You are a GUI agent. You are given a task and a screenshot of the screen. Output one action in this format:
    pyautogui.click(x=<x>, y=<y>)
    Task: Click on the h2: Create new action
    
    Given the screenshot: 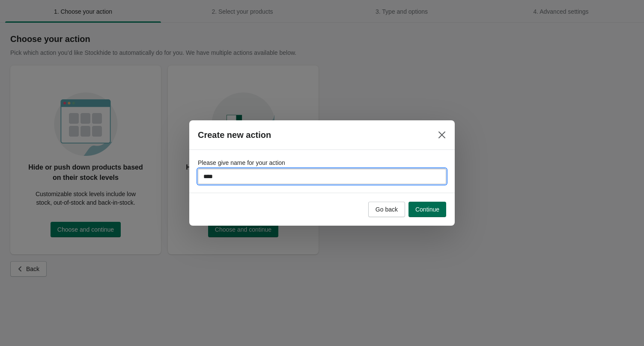 What is the action you would take?
    pyautogui.click(x=234, y=135)
    